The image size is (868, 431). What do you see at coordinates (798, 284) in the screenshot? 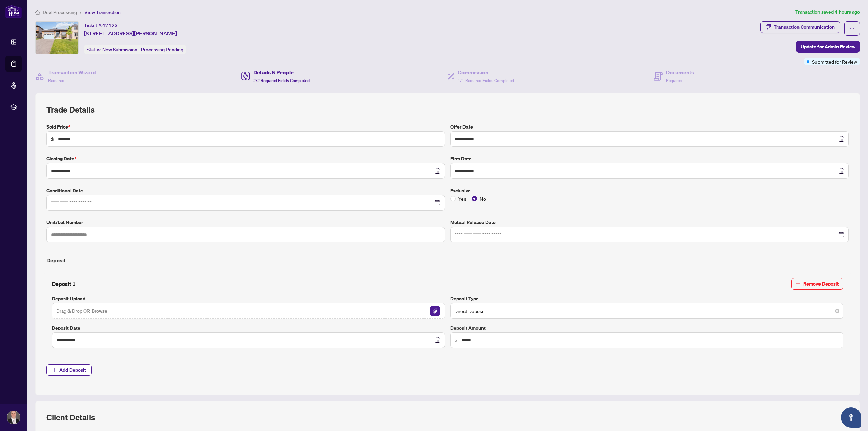
I see `span: minus` at bounding box center [798, 284].